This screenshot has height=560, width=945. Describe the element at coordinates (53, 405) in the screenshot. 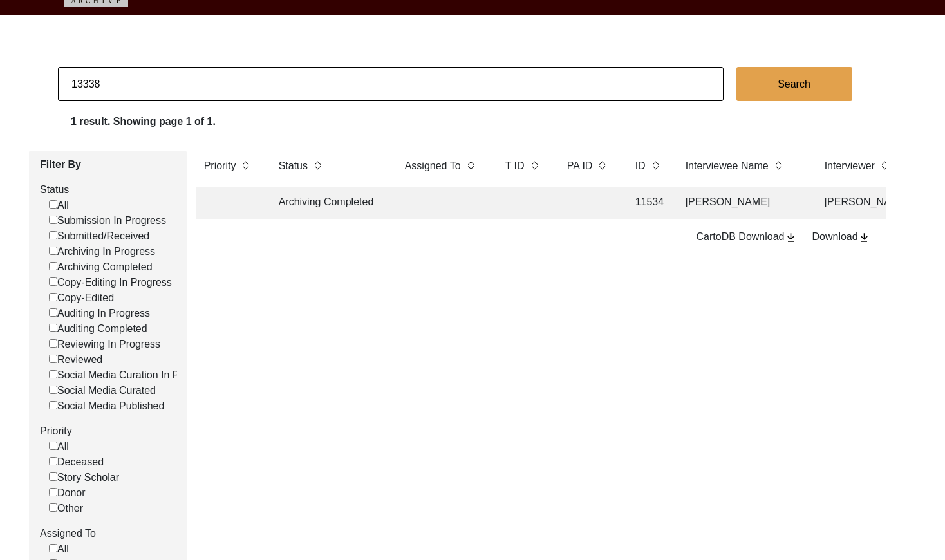

I see `input: Social Media Published` at that location.